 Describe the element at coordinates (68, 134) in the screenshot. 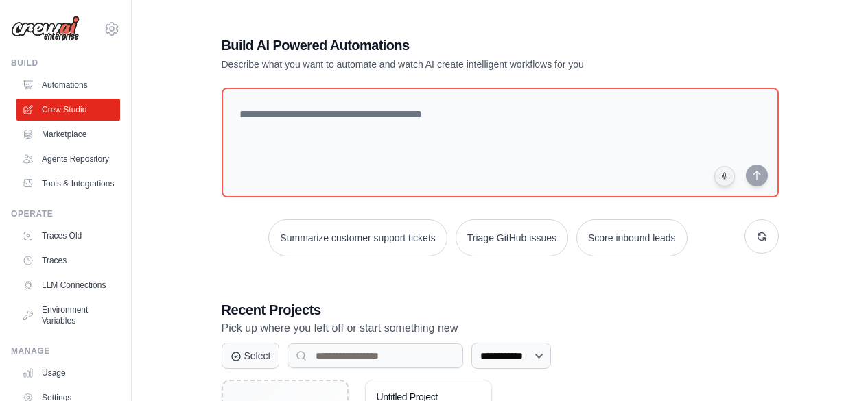

I see `a: Marketplace` at that location.